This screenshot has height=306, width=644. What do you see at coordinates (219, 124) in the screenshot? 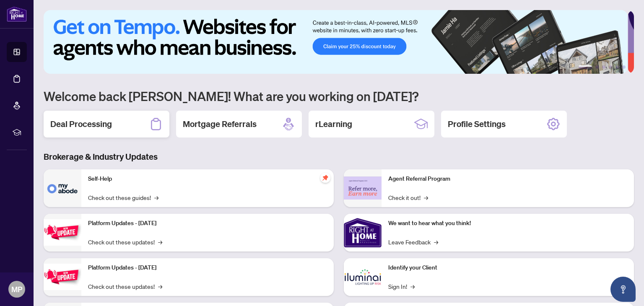
I see `h2: Mortgage Referrals` at bounding box center [219, 124].